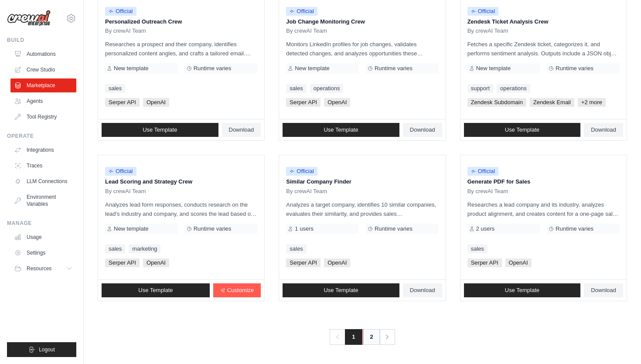  I want to click on span: Customize, so click(241, 290).